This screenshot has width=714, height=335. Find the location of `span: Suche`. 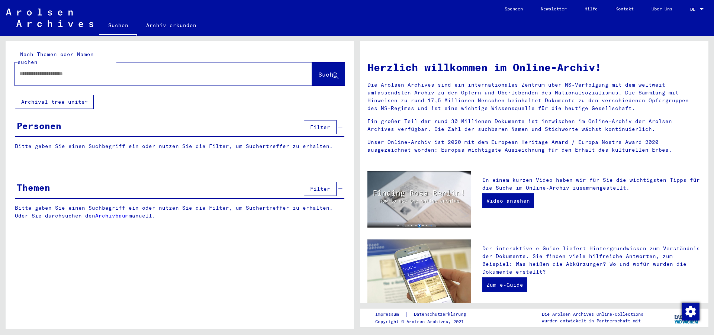

span: Suche is located at coordinates (328, 74).